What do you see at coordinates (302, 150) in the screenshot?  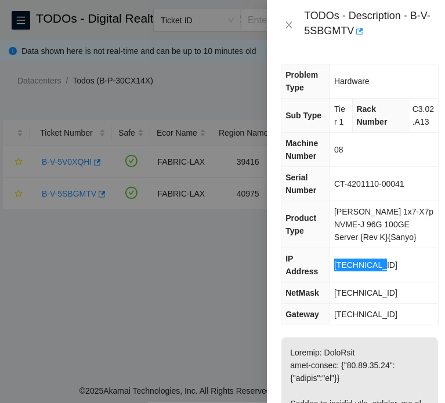 I see `span: Machine Number` at bounding box center [302, 150].